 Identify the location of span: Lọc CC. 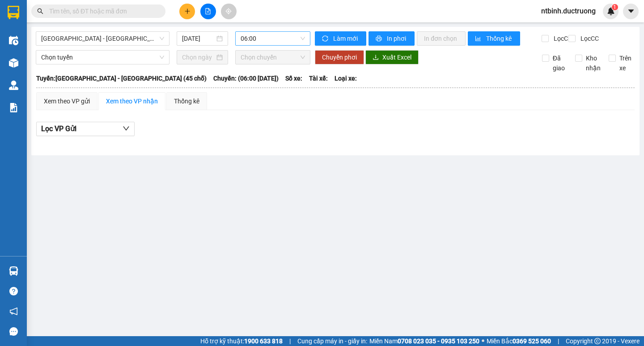
(588, 38).